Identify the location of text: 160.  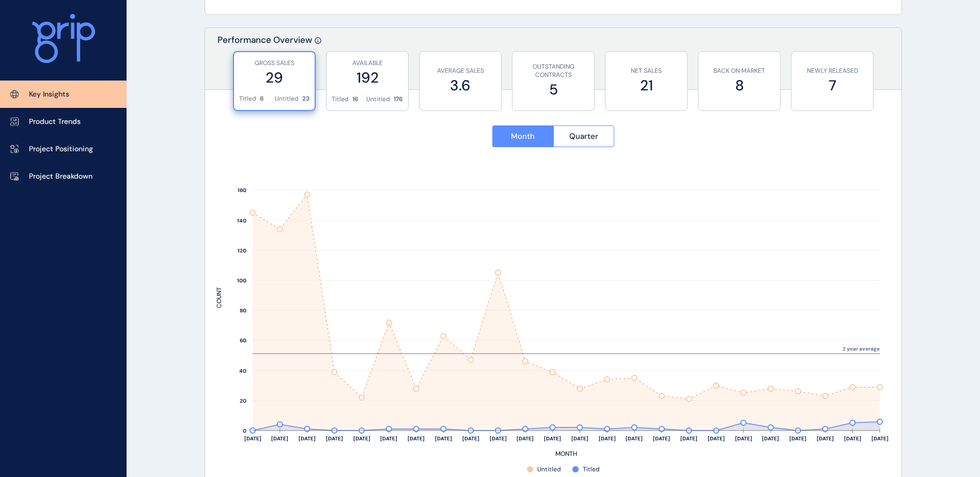
(242, 190).